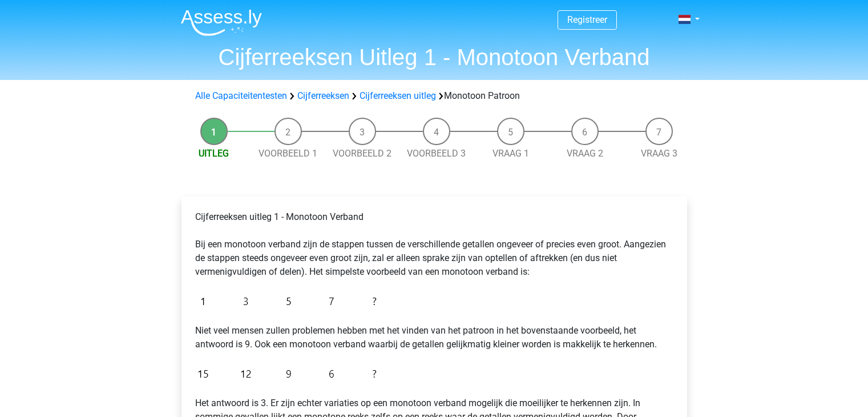 This screenshot has height=417, width=868. I want to click on a: Voorbeeld 1, so click(288, 153).